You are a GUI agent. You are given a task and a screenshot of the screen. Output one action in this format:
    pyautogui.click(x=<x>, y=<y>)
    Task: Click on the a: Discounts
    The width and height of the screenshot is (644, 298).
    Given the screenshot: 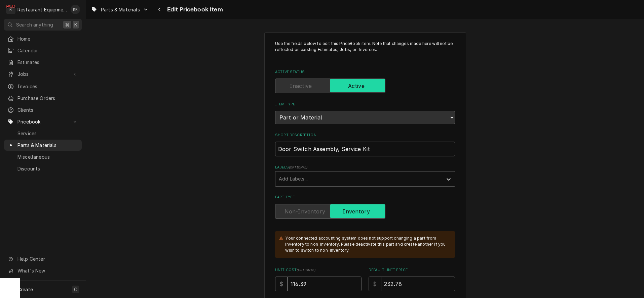 What is the action you would take?
    pyautogui.click(x=43, y=168)
    